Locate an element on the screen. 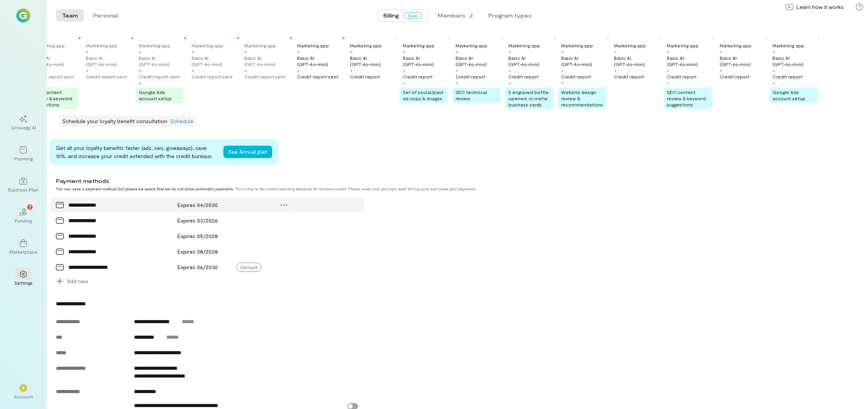  div: Members · 2 is located at coordinates (455, 16).